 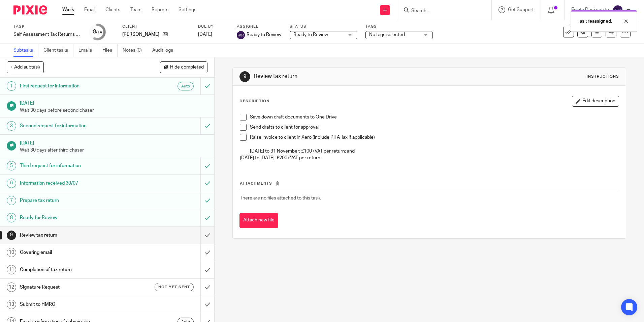 I want to click on button: + Add subtask, so click(x=26, y=67).